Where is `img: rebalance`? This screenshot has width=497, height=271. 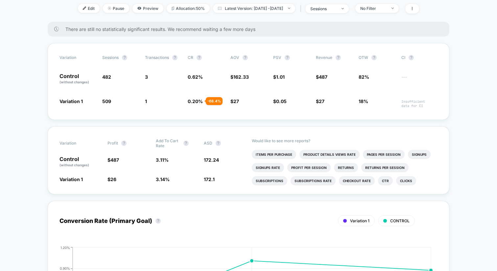
img: rebalance is located at coordinates (173, 8).